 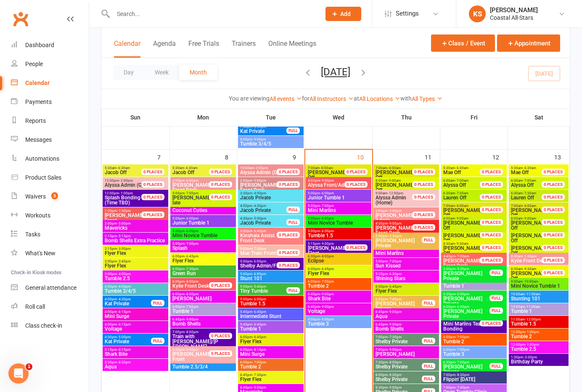 What do you see at coordinates (34, 64) in the screenshot?
I see `div: People` at bounding box center [34, 64].